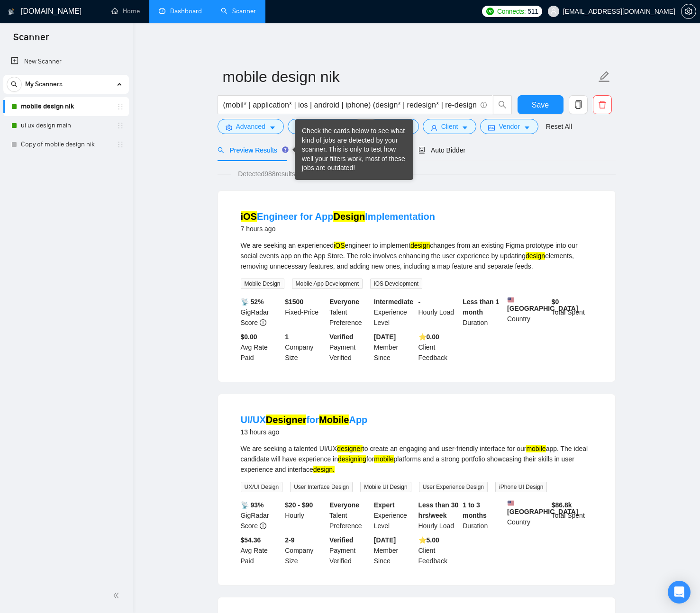 The height and width of the screenshot is (613, 700). I want to click on span: double-left, so click(117, 595).